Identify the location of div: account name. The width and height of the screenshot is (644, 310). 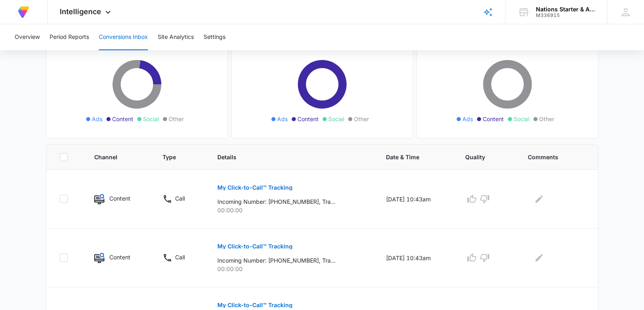
(565, 9).